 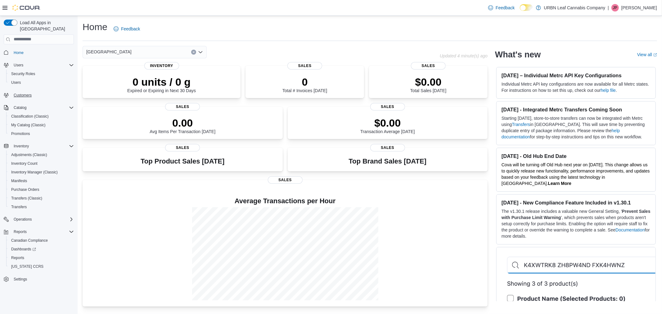 What do you see at coordinates (527, 7) in the screenshot?
I see `input: Dark Mode` at bounding box center [527, 7].